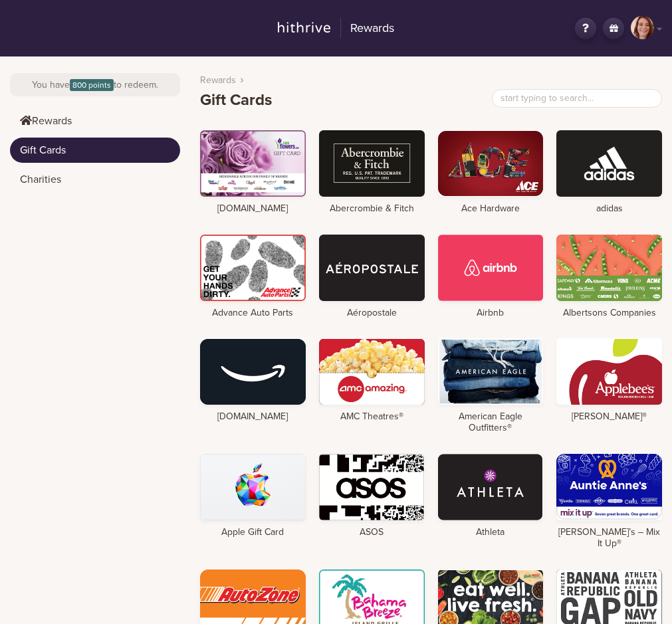 This screenshot has height=624, width=672. Describe the element at coordinates (371, 277) in the screenshot. I see `a: Aéropostale` at that location.